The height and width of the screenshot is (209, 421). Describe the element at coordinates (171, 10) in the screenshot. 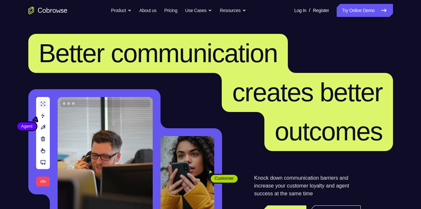

I see `a: Pricing` at that location.